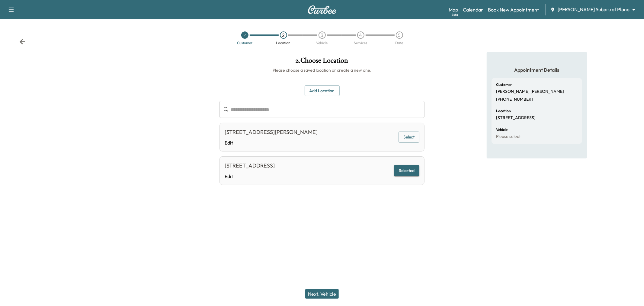 This screenshot has width=644, height=306. What do you see at coordinates (455, 15) in the screenshot?
I see `div: Beta` at bounding box center [455, 15].